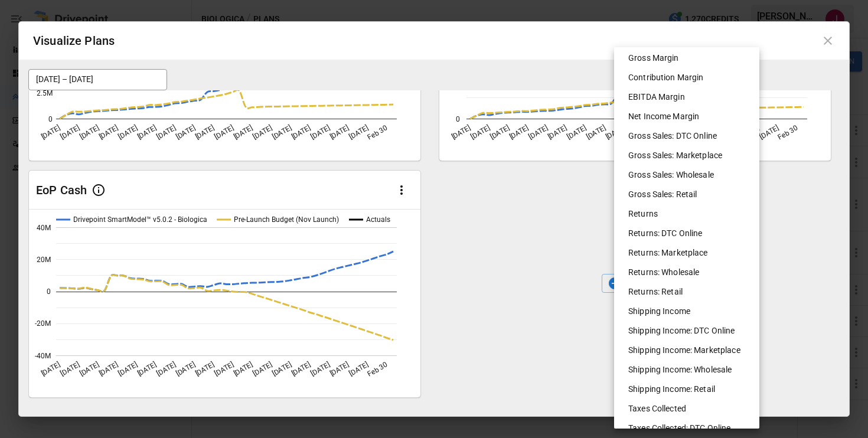 This screenshot has width=868, height=438. Describe the element at coordinates (692, 369) in the screenshot. I see `li: Shipping Income: Wholesale` at that location.